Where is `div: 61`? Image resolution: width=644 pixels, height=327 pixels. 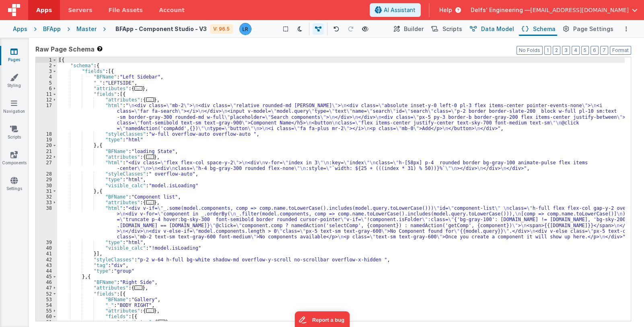
div: 61 is located at coordinates (46, 322).